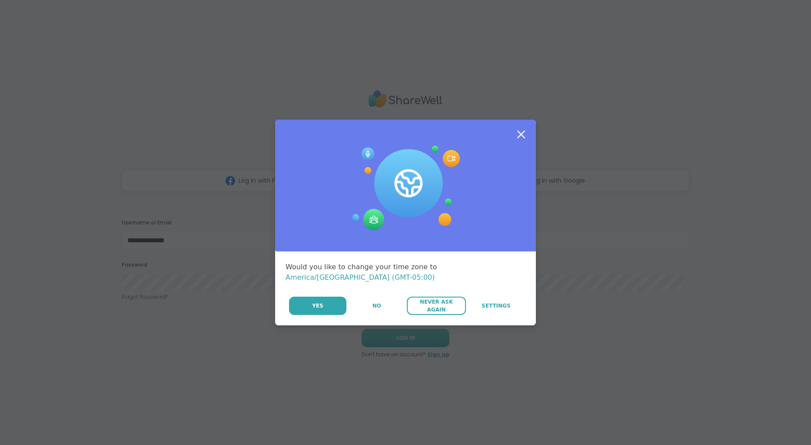 This screenshot has width=811, height=445. Describe the element at coordinates (405, 272) in the screenshot. I see `div: Would you like to change your time zone to` at that location.